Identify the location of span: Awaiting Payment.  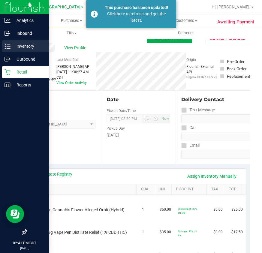
(236, 22).